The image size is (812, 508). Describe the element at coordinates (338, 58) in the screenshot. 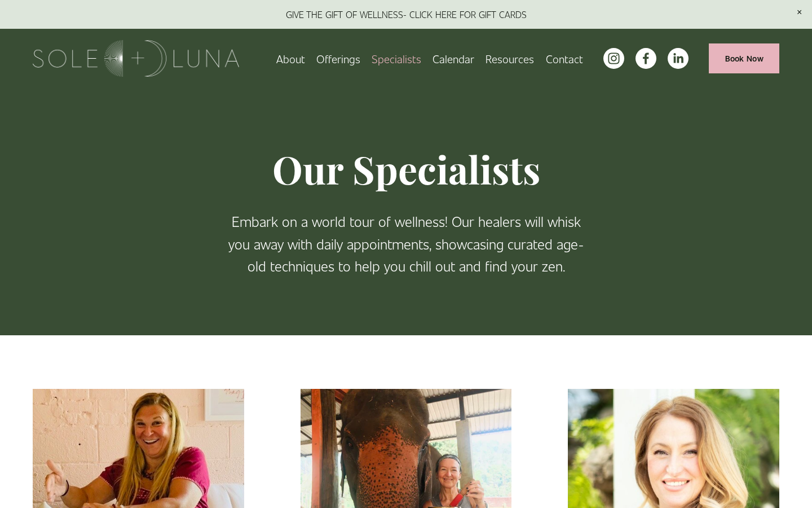

I see `span: Offerings` at that location.